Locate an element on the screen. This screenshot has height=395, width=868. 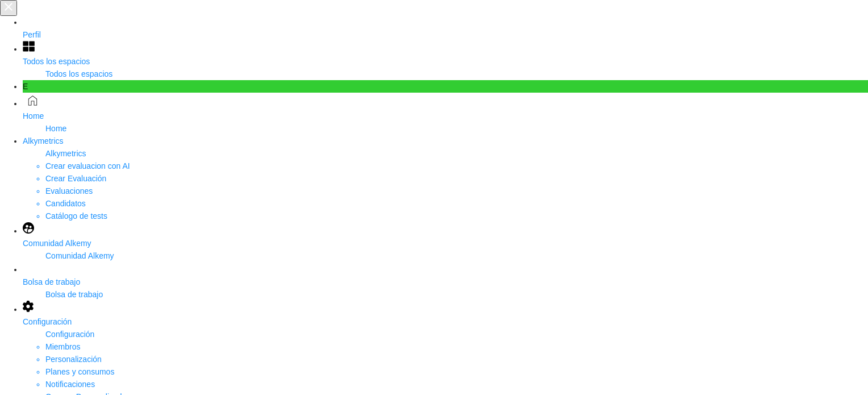
span: Perfil is located at coordinates (32, 34).